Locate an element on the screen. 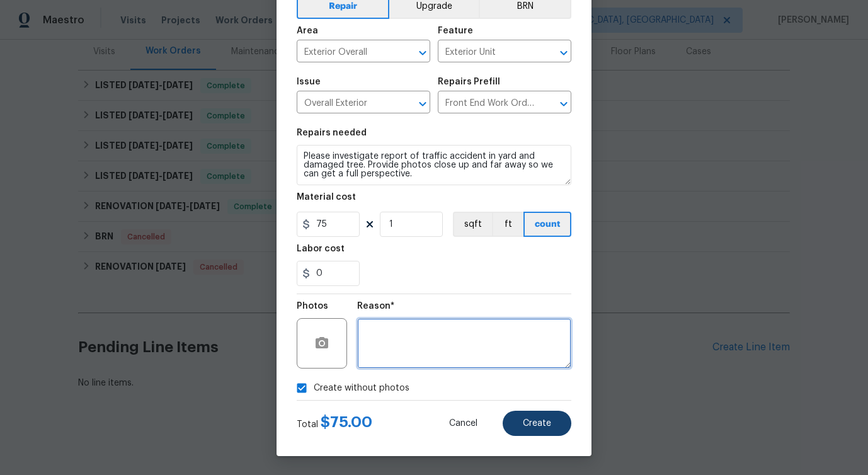 The height and width of the screenshot is (475, 868). span: Create without photos is located at coordinates (361, 388).